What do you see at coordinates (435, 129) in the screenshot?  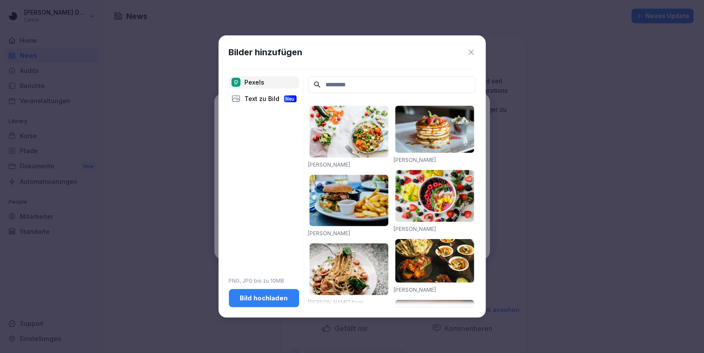 I see `img: pexels-photo-376464.jpeg` at bounding box center [435, 129].